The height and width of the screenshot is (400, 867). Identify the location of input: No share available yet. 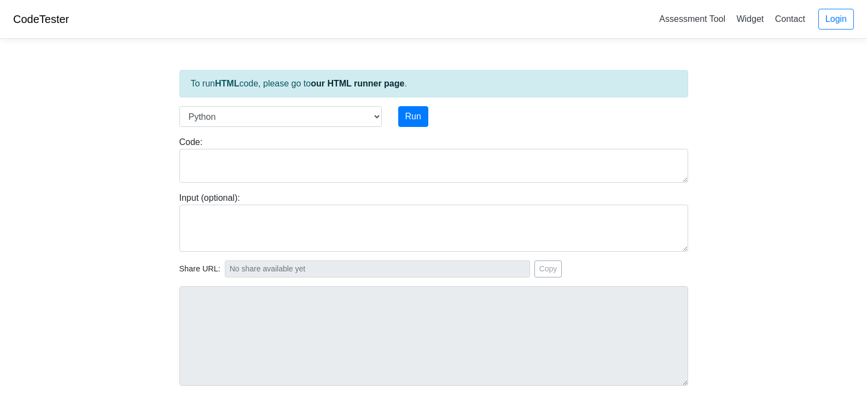
(377, 269).